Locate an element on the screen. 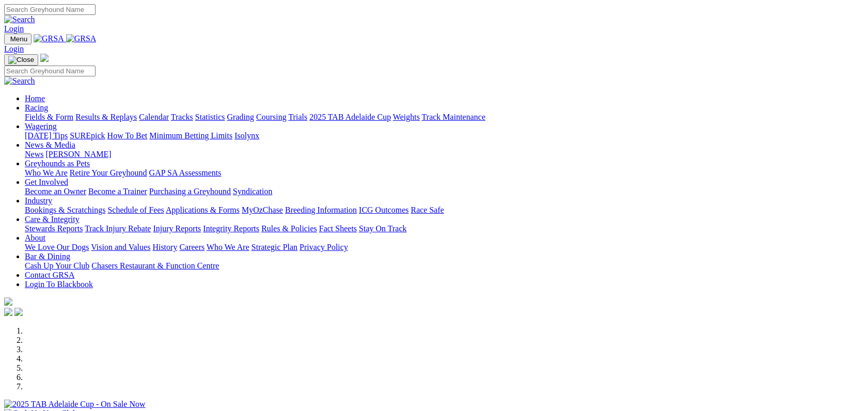 Image resolution: width=868 pixels, height=411 pixels. a: MyOzChase is located at coordinates (263, 210).